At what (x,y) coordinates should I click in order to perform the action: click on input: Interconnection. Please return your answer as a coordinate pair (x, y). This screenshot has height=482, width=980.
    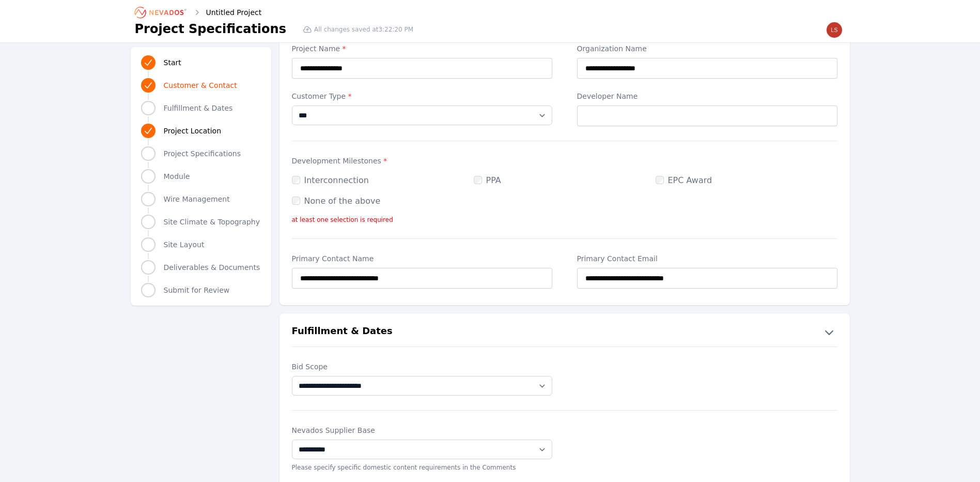
    Looking at the image, I should click on (296, 180).